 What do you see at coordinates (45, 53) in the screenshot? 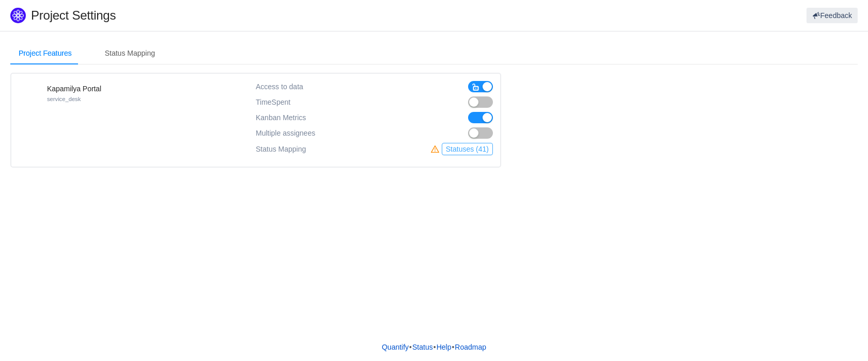
I see `div: Project Features` at bounding box center [45, 53].